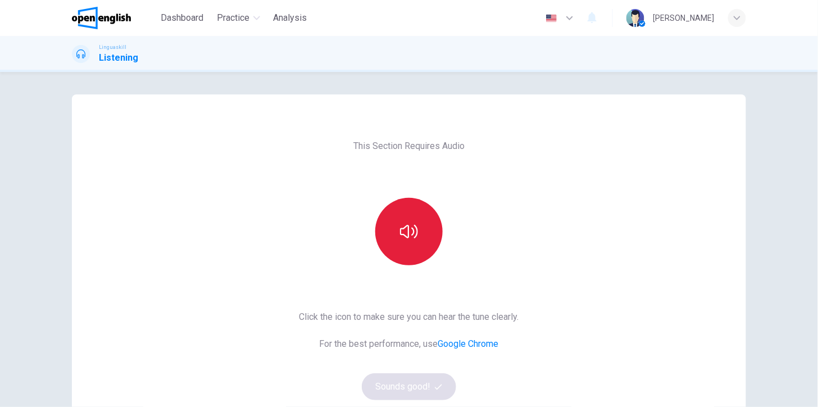 This screenshot has height=407, width=818. I want to click on span: Practice, so click(234, 18).